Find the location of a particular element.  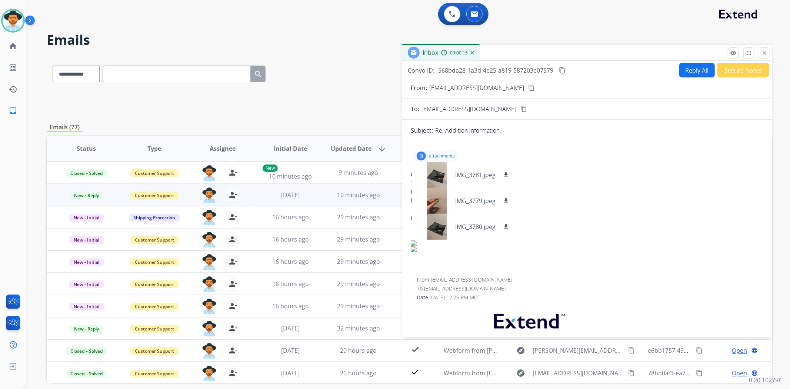

div: Thank you! is located at coordinates (587, 242).